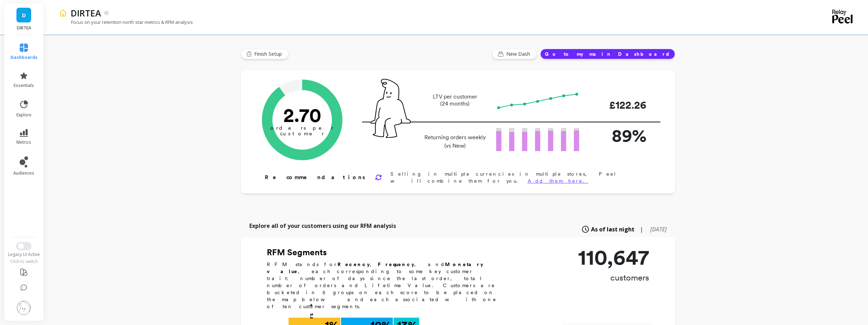 The height and width of the screenshot is (325, 868). I want to click on span: metrics, so click(24, 142).